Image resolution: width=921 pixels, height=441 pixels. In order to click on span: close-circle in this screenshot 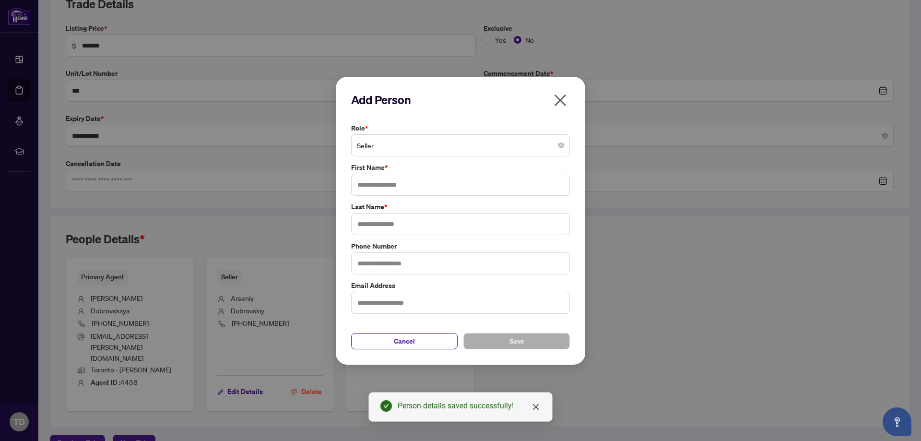, I will do `click(561, 145)`.